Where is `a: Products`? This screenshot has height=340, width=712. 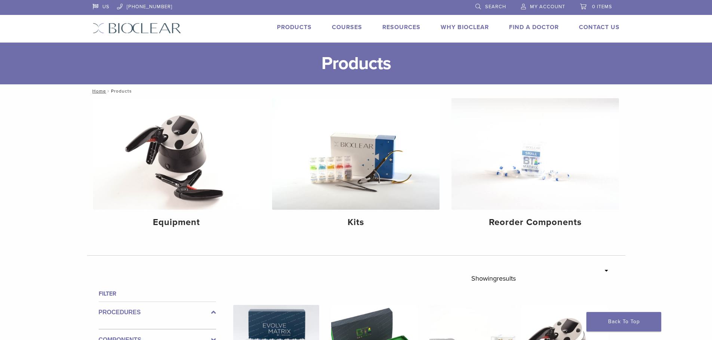
a: Products is located at coordinates (294, 27).